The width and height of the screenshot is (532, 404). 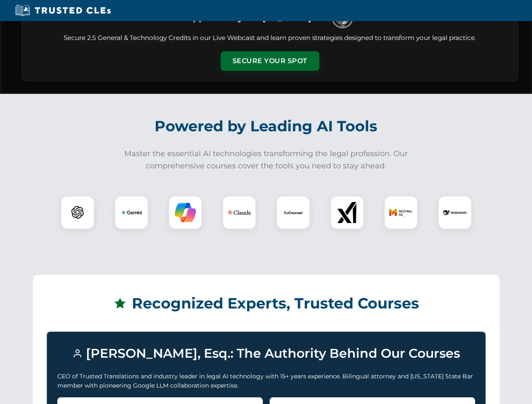 What do you see at coordinates (77, 213) in the screenshot?
I see `div: ChatGPT` at bounding box center [77, 213].